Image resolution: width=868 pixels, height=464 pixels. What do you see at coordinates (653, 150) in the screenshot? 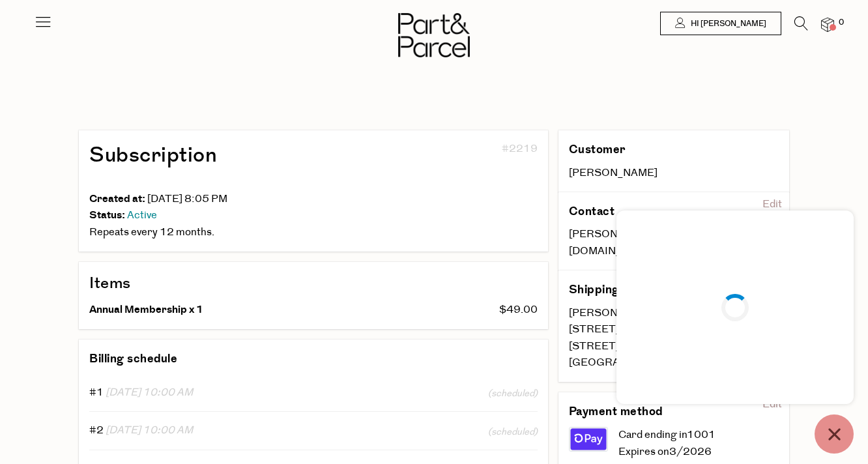
I see `h3: Customer` at bounding box center [653, 150].